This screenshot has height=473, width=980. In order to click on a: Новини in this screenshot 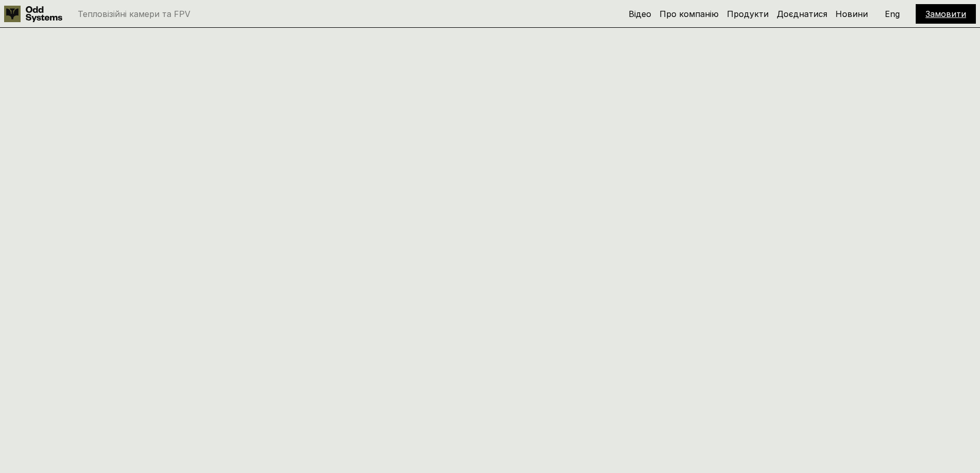, I will do `click(852, 14)`.